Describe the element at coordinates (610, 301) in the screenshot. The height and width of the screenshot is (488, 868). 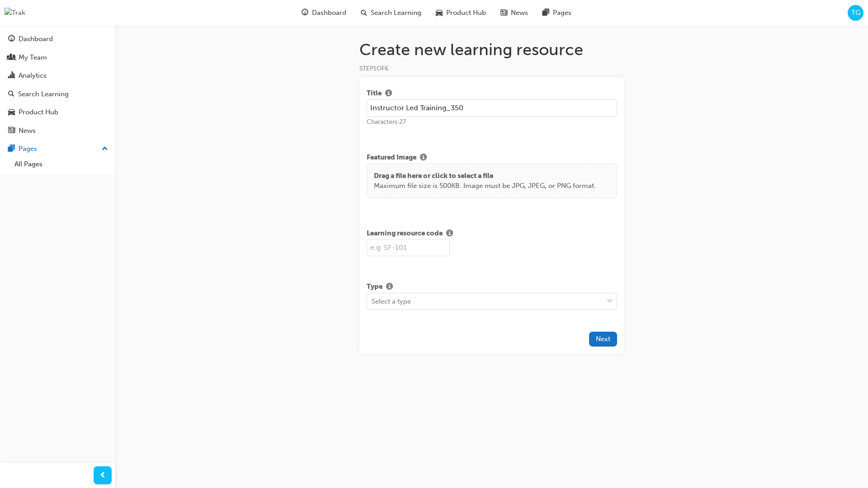
I see `span: down-icon` at that location.